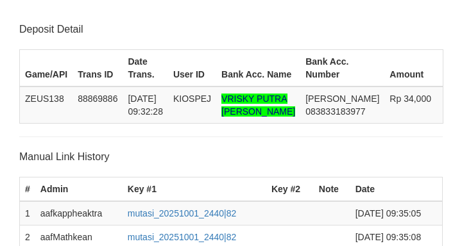  What do you see at coordinates (192, 99) in the screenshot?
I see `span: KIOSPEJ` at bounding box center [192, 99].